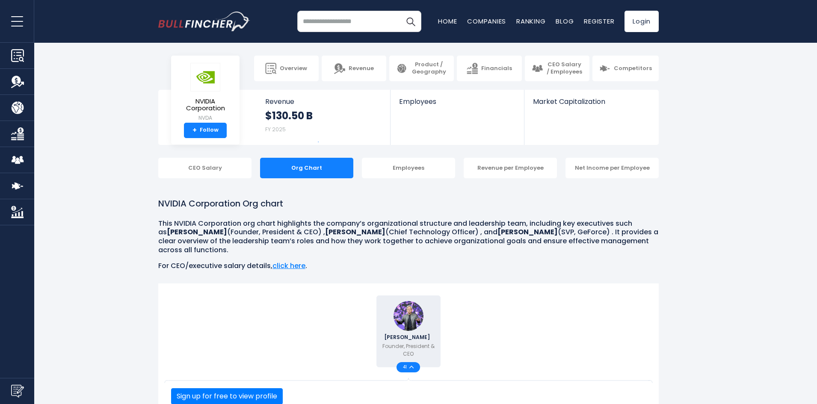  Describe the element at coordinates (486, 21) in the screenshot. I see `a: Companies` at that location.